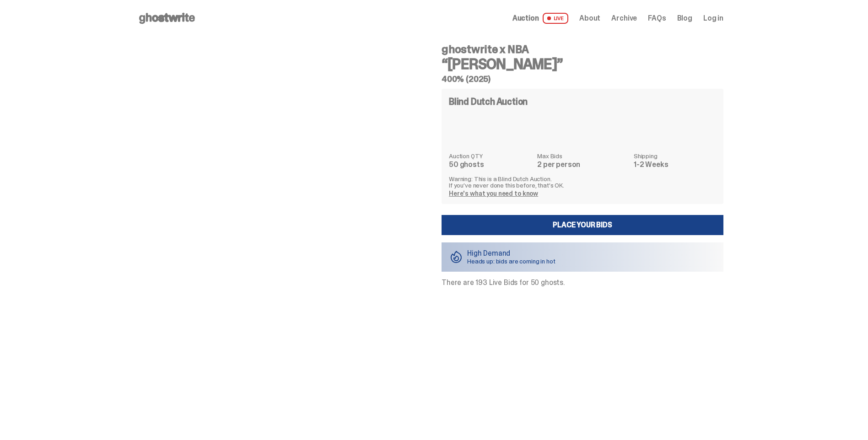 This screenshot has width=868, height=440. I want to click on span: Auction, so click(526, 19).